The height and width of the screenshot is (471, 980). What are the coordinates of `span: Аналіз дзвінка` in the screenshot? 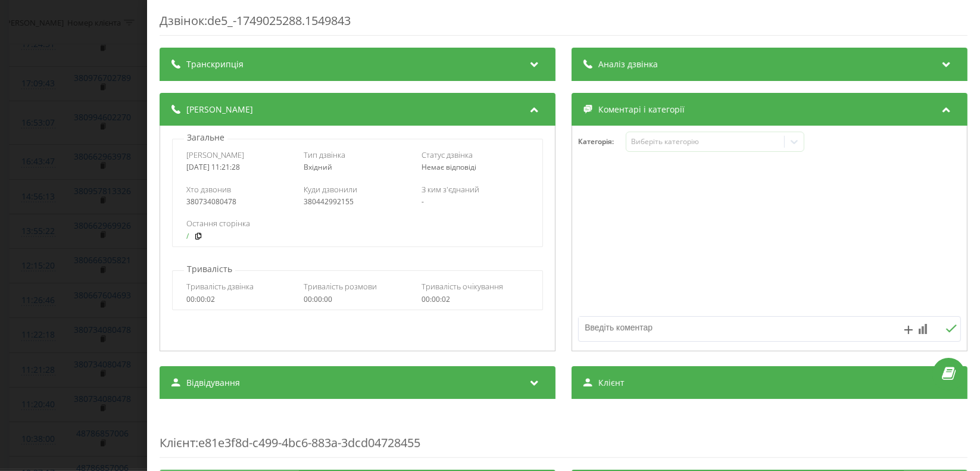 It's located at (628, 65).